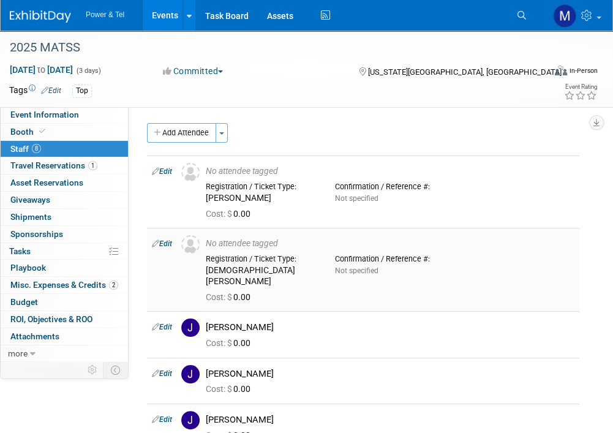 This screenshot has width=613, height=433. Describe the element at coordinates (181, 133) in the screenshot. I see `button: Add Attendee` at that location.